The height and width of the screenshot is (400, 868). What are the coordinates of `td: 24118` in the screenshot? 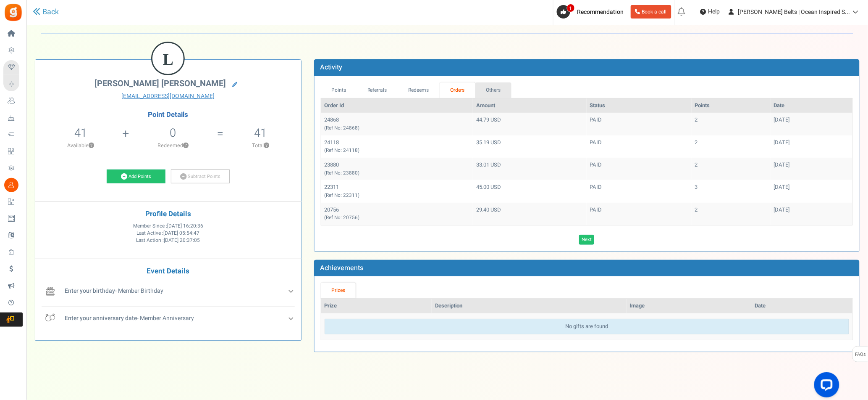 It's located at (397, 147).